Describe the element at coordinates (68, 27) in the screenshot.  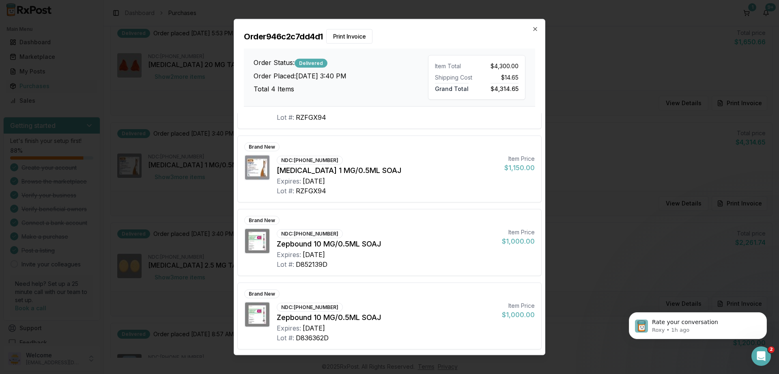
I see `span: Rate your conversation` at that location.